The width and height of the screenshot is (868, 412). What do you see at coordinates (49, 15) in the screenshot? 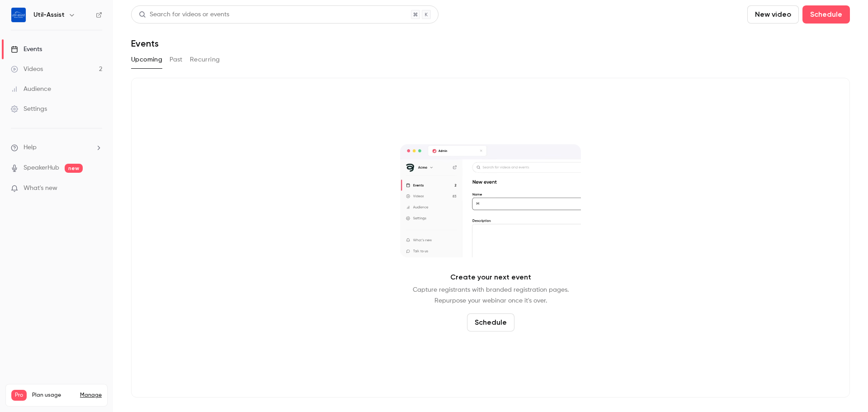
I see `h6: Util-Assist` at bounding box center [49, 15].